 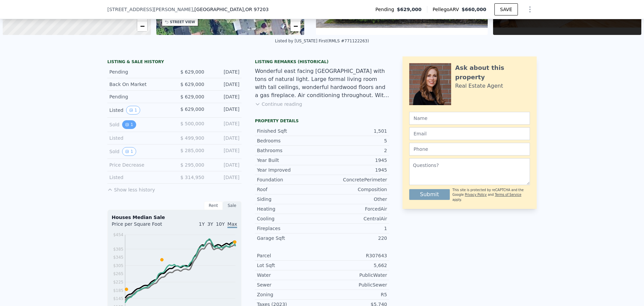 What do you see at coordinates (192, 177) in the screenshot?
I see `span: $ 314,950` at bounding box center [192, 177].